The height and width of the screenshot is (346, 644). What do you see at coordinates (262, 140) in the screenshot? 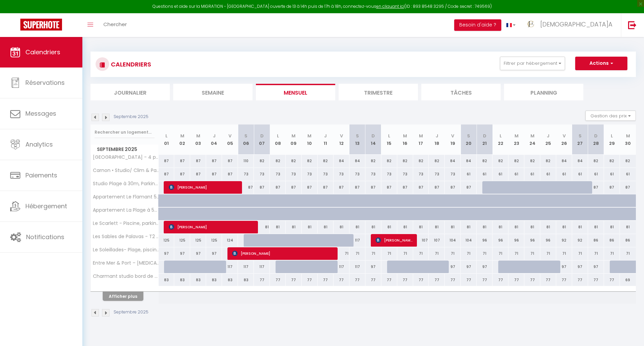
I see `th: 07` at bounding box center [262, 140].